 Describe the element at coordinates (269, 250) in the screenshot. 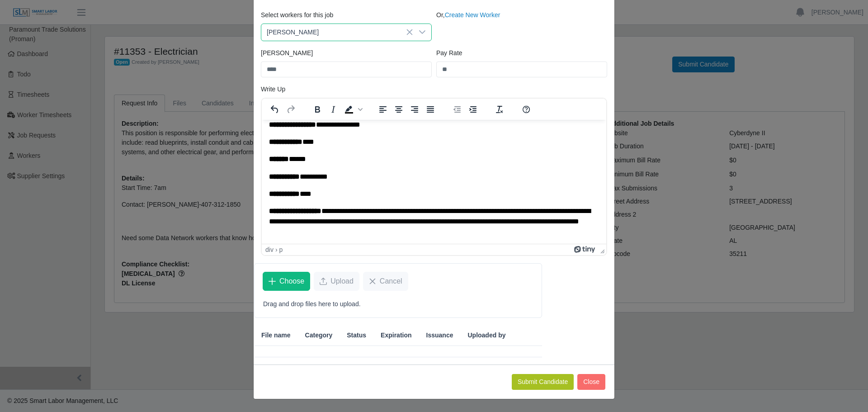

I see `div: div` at that location.